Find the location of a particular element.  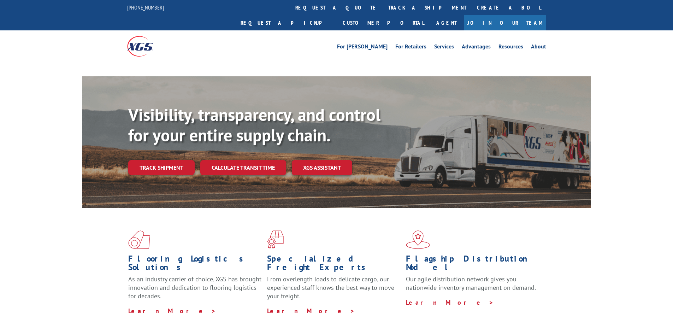

h1: Flooring Logistics Solutions is located at coordinates (195, 265).